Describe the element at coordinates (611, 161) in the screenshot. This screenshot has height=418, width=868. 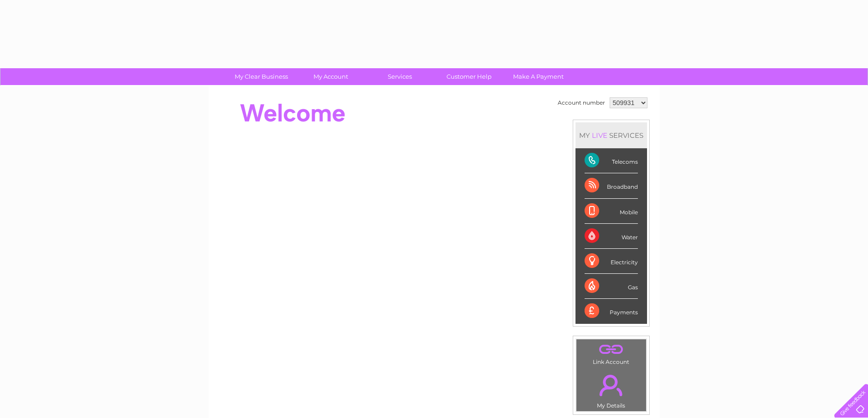
I see `div: Telecoms` at that location.